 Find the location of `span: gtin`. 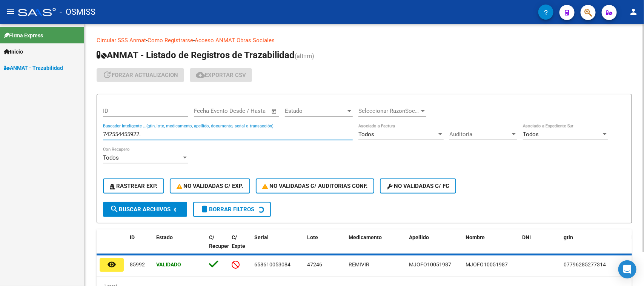

span: gtin is located at coordinates (569, 237).